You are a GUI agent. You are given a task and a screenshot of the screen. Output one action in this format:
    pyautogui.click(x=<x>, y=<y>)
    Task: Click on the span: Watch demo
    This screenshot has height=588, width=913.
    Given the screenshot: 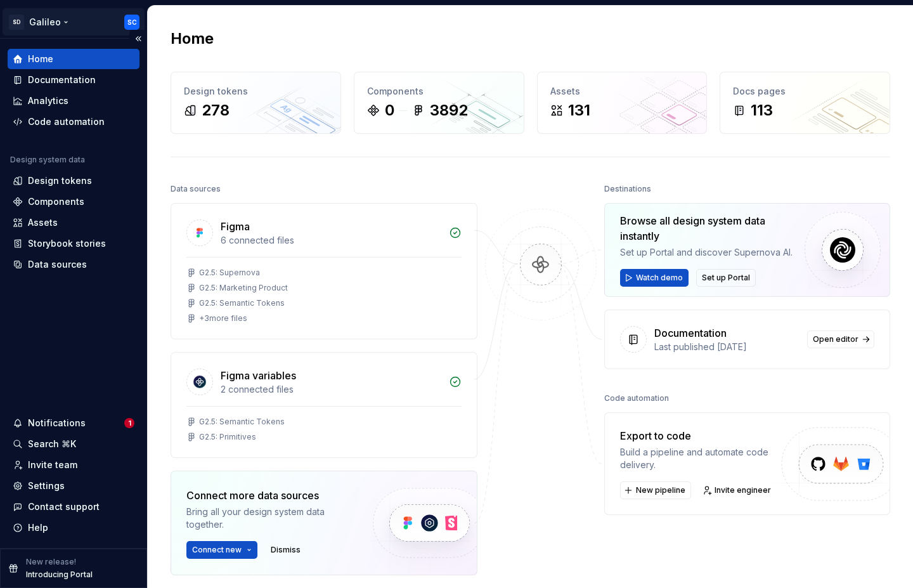 What is the action you would take?
    pyautogui.click(x=660, y=277)
    